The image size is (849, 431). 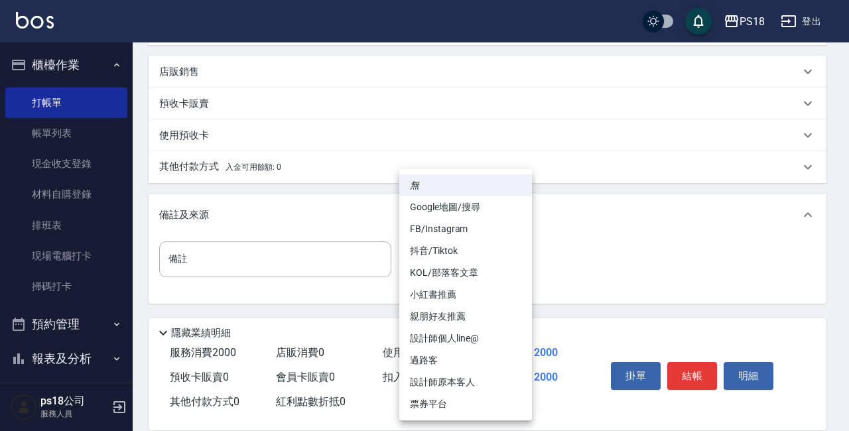 I want to click on li: FB/Instagram, so click(x=465, y=229).